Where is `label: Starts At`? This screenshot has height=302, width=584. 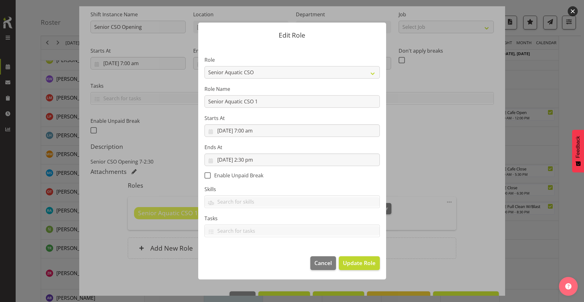 label: Starts At is located at coordinates (292, 118).